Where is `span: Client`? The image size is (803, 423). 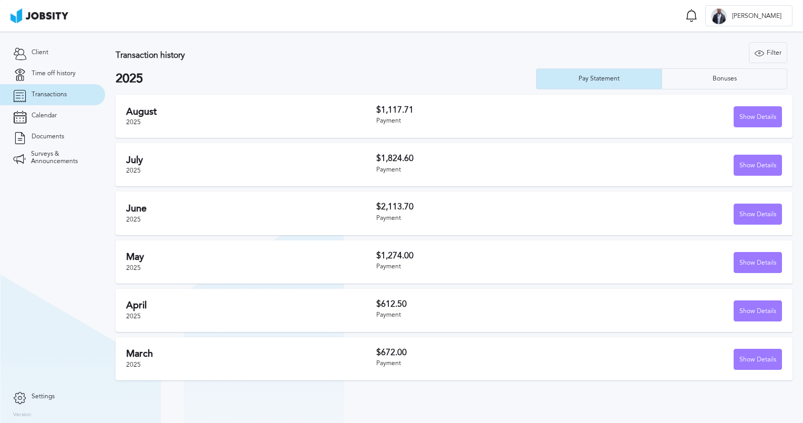 span: Client is located at coordinates (40, 53).